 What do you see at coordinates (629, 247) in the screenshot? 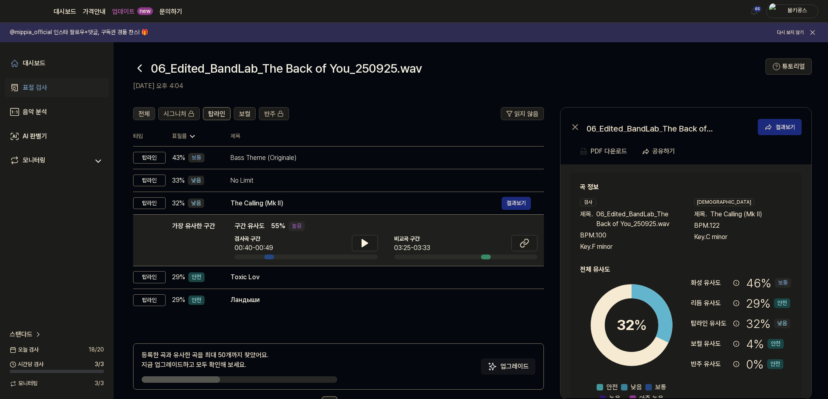
I see `div: Key. F minor` at bounding box center [629, 247].